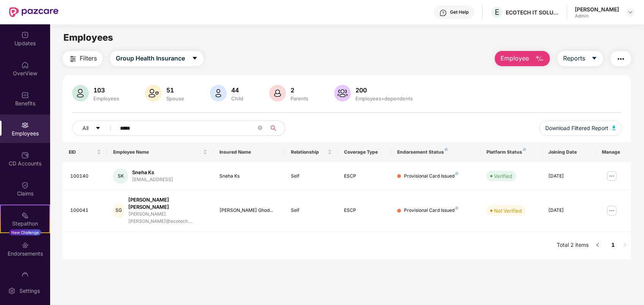 This screenshot has width=644, height=305. Describe the element at coordinates (25, 223) in the screenshot. I see `div: Stepathon` at that location.